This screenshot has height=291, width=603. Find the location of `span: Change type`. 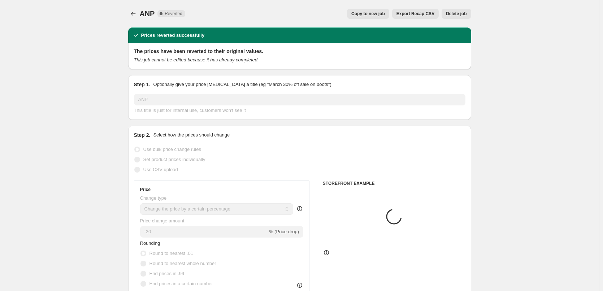

span: Change type is located at coordinates (153, 198).